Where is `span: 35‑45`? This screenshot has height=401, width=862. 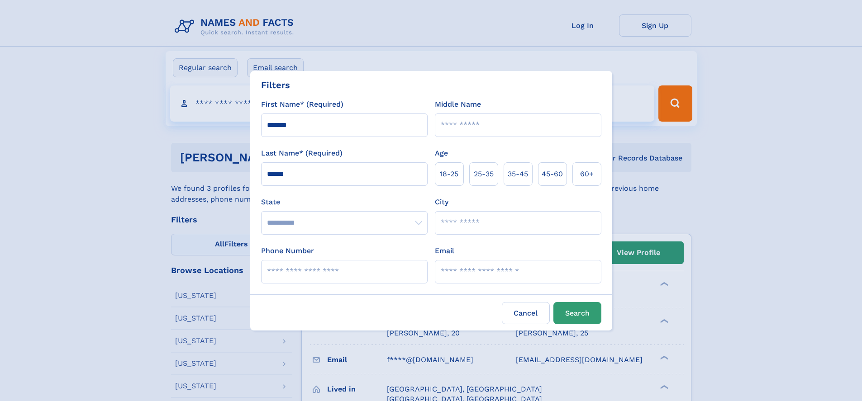
span: 35‑45 is located at coordinates (518, 174).